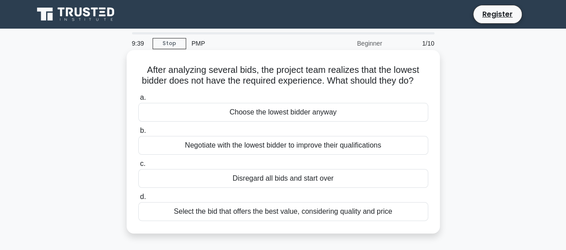 The width and height of the screenshot is (566, 250). What do you see at coordinates (283, 212) in the screenshot?
I see `div: Select the bid that offers the best value, considering quality and price` at bounding box center [283, 212].